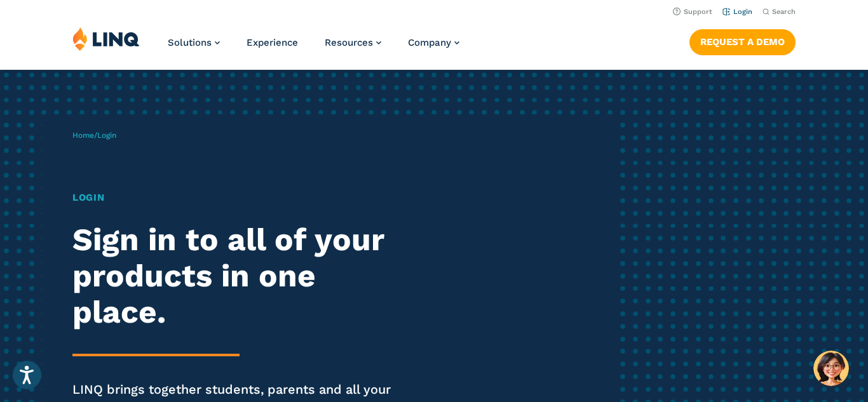 The width and height of the screenshot is (868, 402). What do you see at coordinates (831, 369) in the screenshot?
I see `button: Hello, have a question? Let’s chat.` at bounding box center [831, 369].